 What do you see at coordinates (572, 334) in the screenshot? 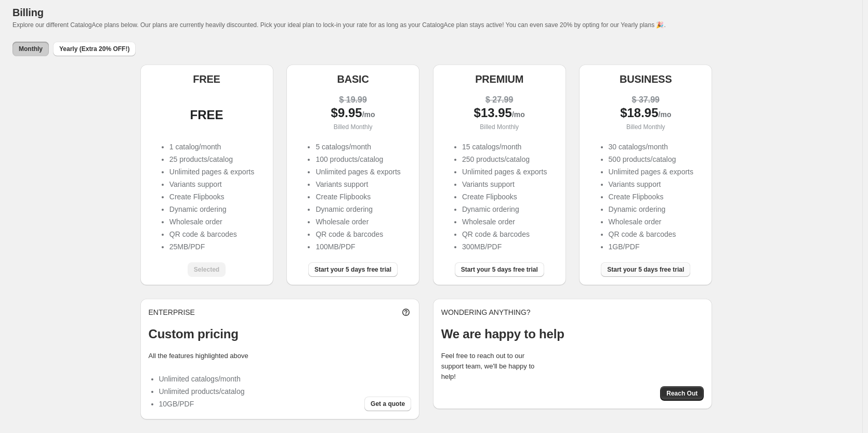
I see `p: We are happy to help` at bounding box center [572, 334].